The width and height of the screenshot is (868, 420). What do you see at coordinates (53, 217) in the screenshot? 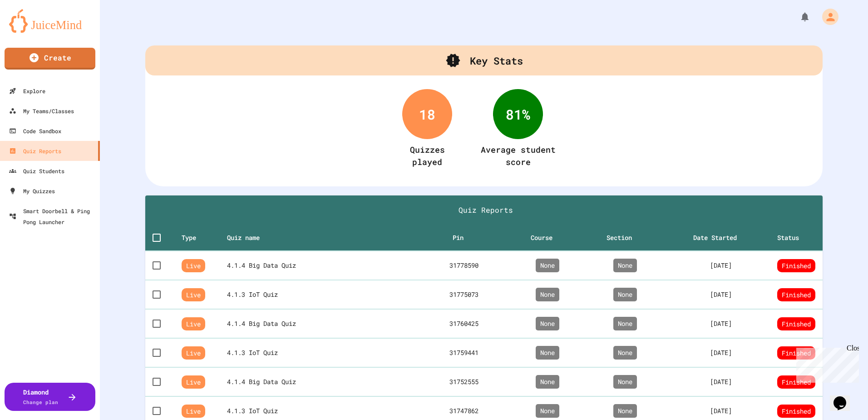
I see `div: Smart Doorbell & Ping Pong Launcher` at bounding box center [53, 217].